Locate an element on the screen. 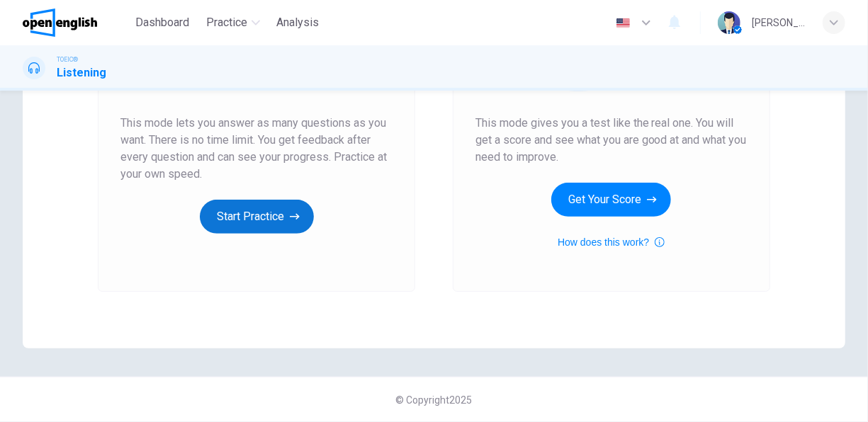  button: Dashboard is located at coordinates (162, 22).